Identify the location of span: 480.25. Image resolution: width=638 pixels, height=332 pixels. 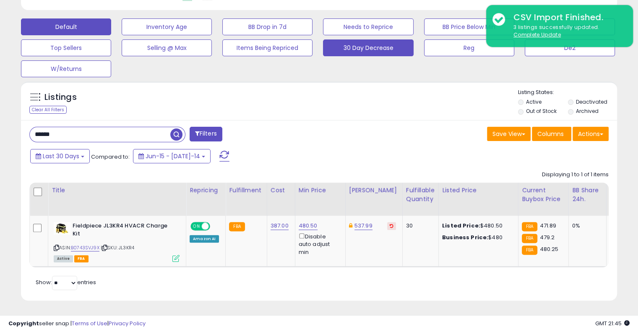
(548, 249).